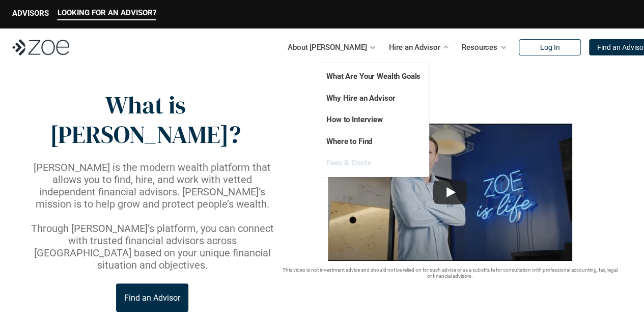 The width and height of the screenshot is (644, 321). What do you see at coordinates (30, 13) in the screenshot?
I see `p: ADVISORS` at bounding box center [30, 13].